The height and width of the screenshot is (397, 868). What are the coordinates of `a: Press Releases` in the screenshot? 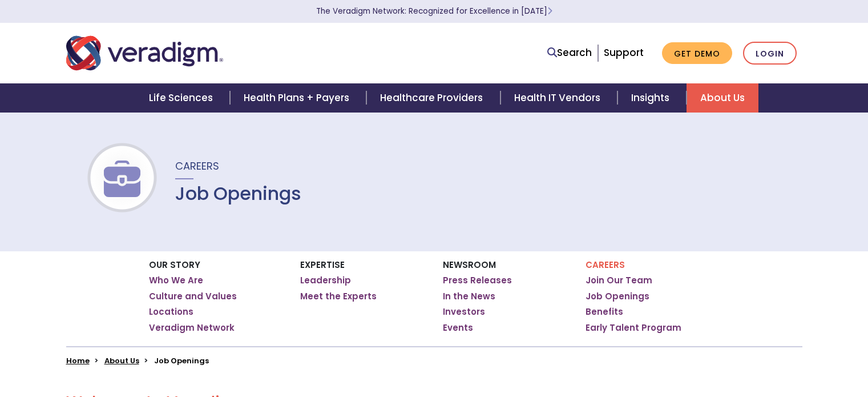 It's located at (477, 280).